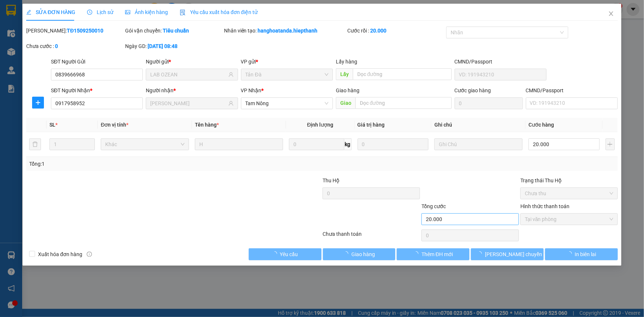 Image resolution: width=644 pixels, height=317 pixels. Describe the element at coordinates (378, 30) in the screenshot. I see `b: 20.000` at that location.